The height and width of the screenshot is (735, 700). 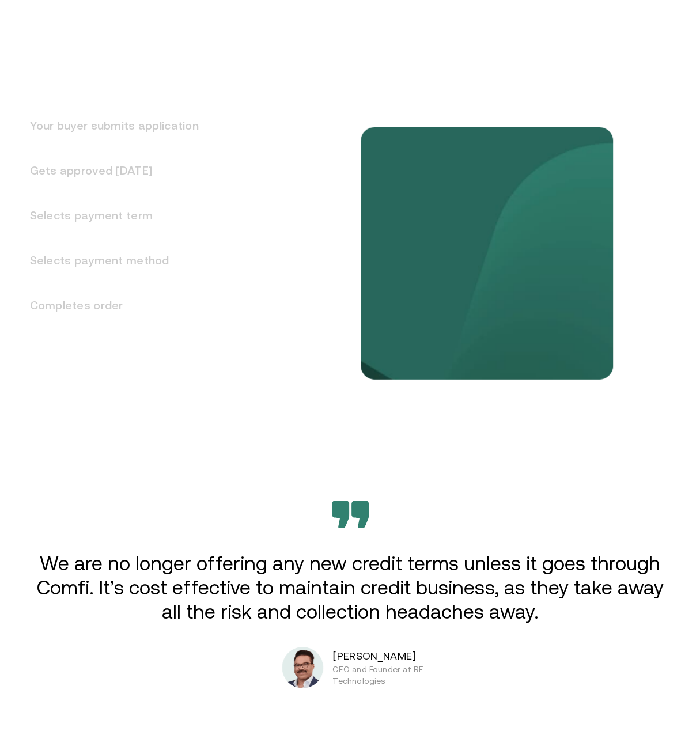 I want to click on p: We are no longer offering any new credit terms unless it goes through Comfi. It’s cost effective ..., so click(x=351, y=588).